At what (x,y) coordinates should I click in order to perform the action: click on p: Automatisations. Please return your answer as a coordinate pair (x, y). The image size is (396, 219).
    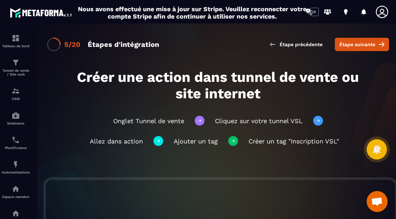
    Looking at the image, I should click on (16, 172).